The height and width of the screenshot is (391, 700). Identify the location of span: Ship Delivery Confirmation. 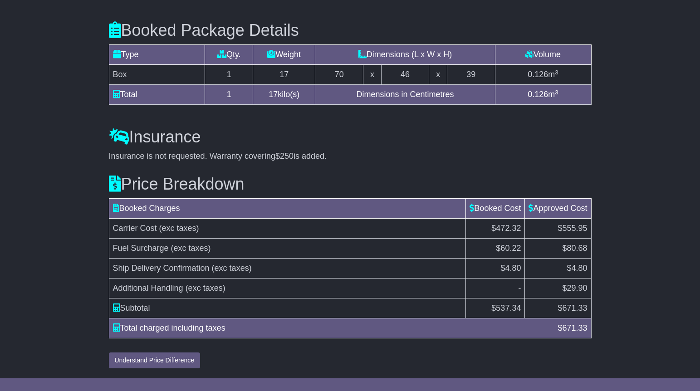
(161, 268).